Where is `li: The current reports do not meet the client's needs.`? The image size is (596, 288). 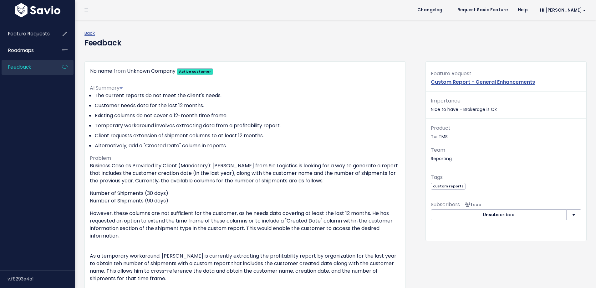 li: The current reports do not meet the client's needs. is located at coordinates (248, 95).